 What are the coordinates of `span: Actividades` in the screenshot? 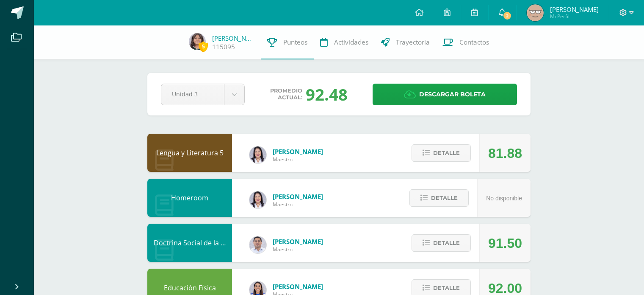 It's located at (351, 42).